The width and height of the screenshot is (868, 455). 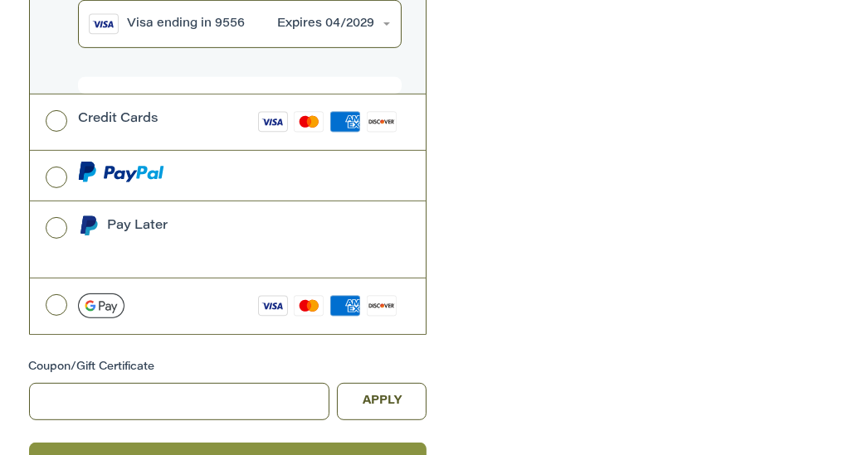 I want to click on button: Apply, so click(x=382, y=401).